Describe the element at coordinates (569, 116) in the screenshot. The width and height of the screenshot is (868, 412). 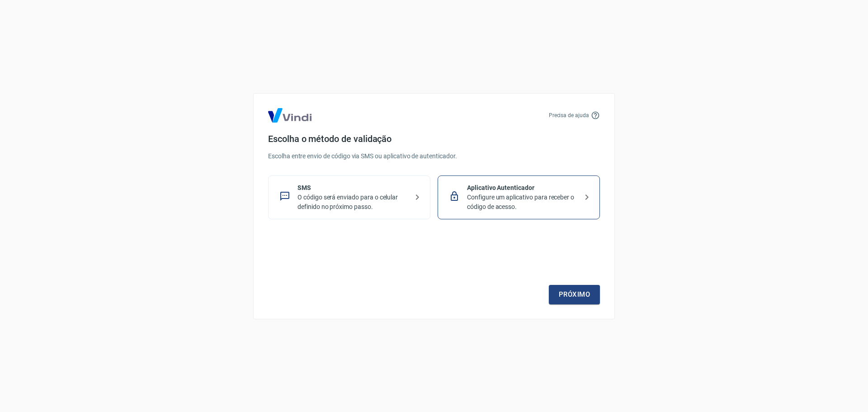
I see `p: Precisa de ajuda` at that location.